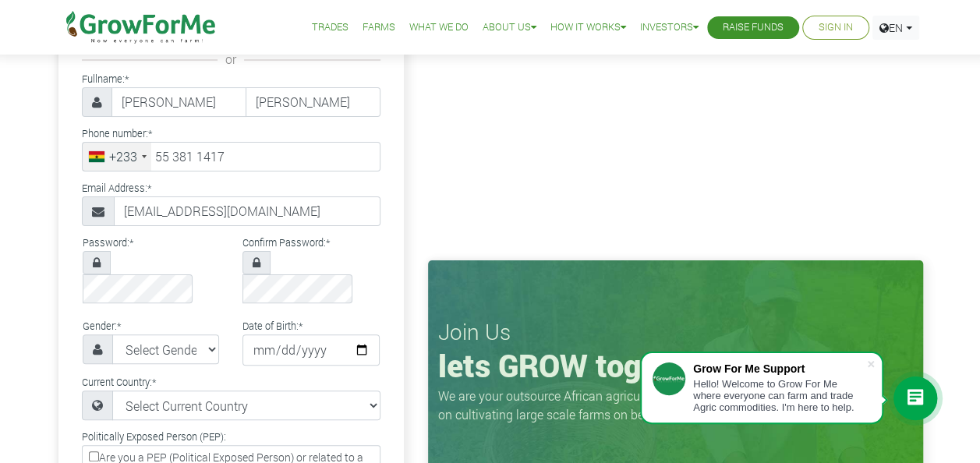 The image size is (980, 463). I want to click on label: Email Address:, so click(116, 188).